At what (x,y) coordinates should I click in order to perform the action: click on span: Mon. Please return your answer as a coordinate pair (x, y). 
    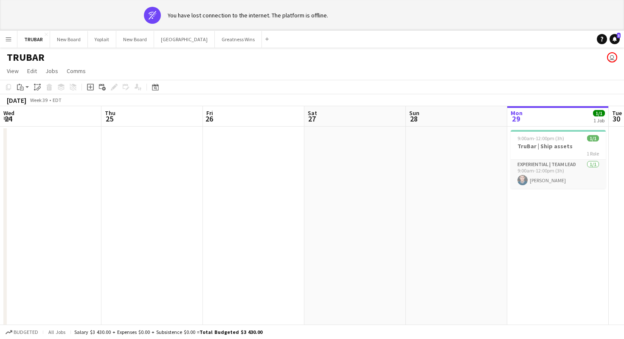
    Looking at the image, I should click on (517, 113).